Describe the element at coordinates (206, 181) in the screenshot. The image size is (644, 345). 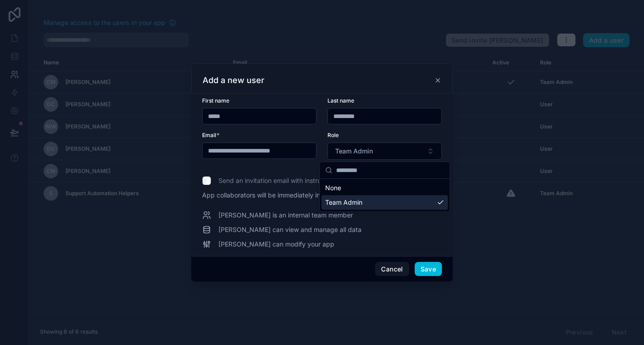
I see `input: Send an invitation email with instructions to log in` at that location.